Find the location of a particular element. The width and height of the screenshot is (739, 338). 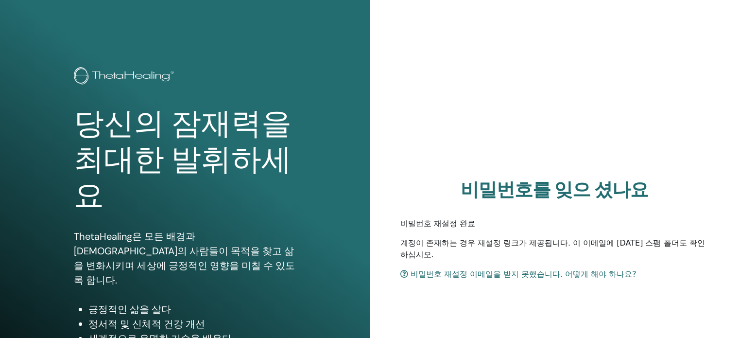

p: 비밀번호 재설정 완료 is located at coordinates (555, 224).